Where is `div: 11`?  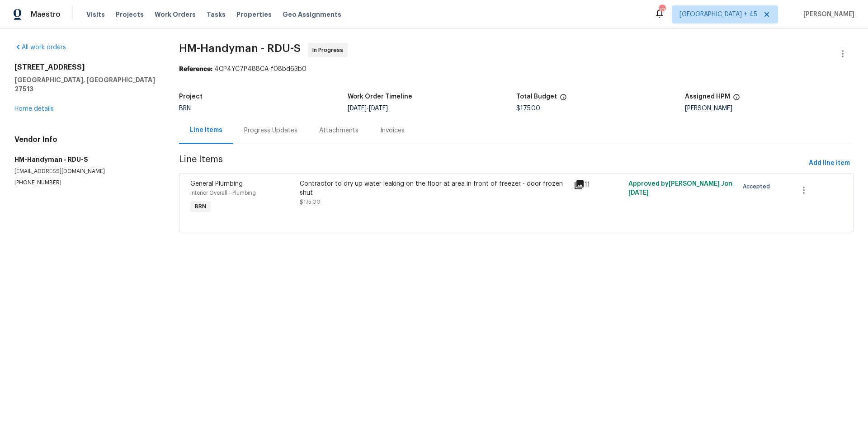
div: 11 is located at coordinates (598, 185).